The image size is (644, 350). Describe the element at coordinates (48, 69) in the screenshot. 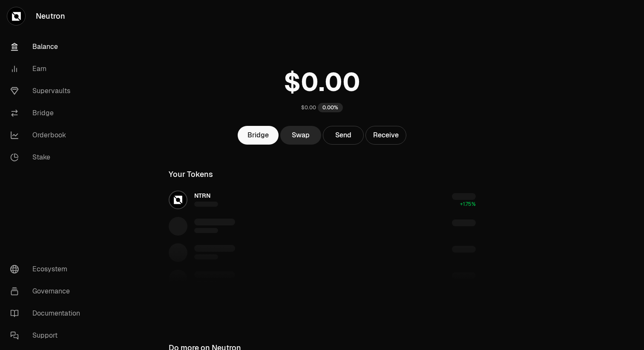

I see `a: Earn` at that location.